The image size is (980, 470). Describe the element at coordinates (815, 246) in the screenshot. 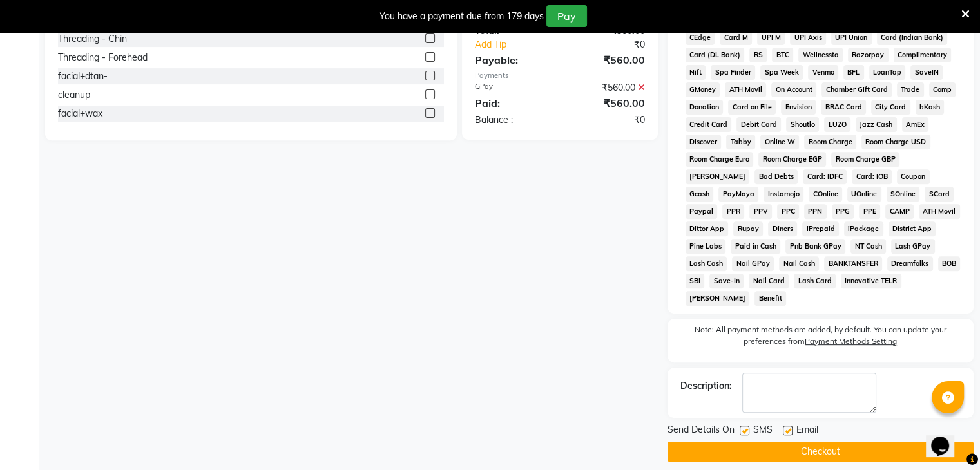

I see `span: Pnb Bank GPay` at that location.